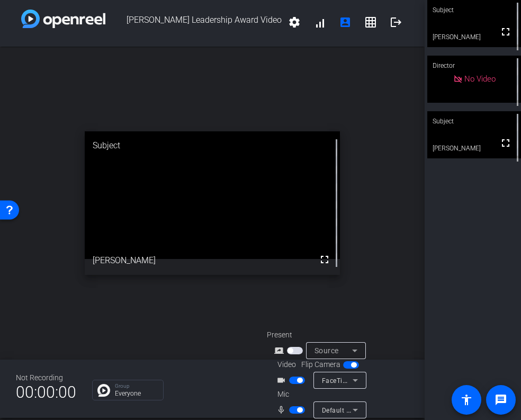 Image resolution: width=521 pixels, height=420 pixels. Describe the element at coordinates (320, 22) in the screenshot. I see `button: signal_cellular_alt` at that location.